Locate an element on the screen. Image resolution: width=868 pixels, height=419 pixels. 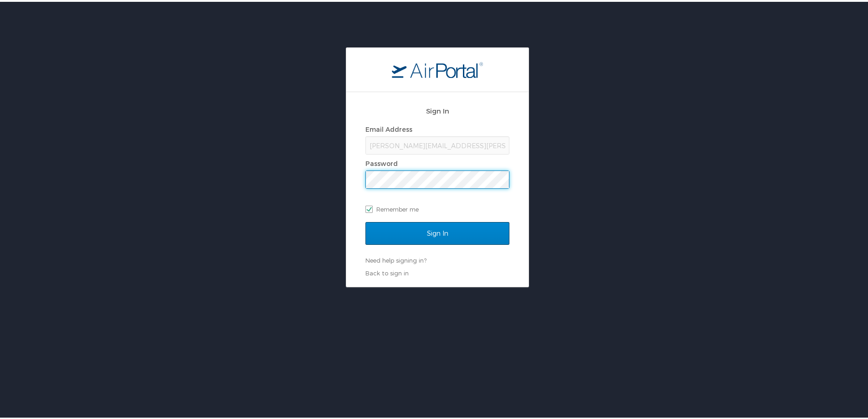
img: logo is located at coordinates (437, 68).